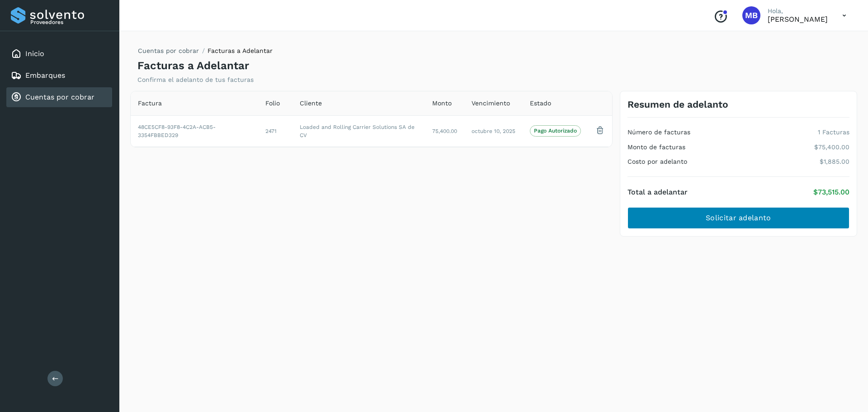  Describe the element at coordinates (69, 22) in the screenshot. I see `p: Proveedores` at that location.